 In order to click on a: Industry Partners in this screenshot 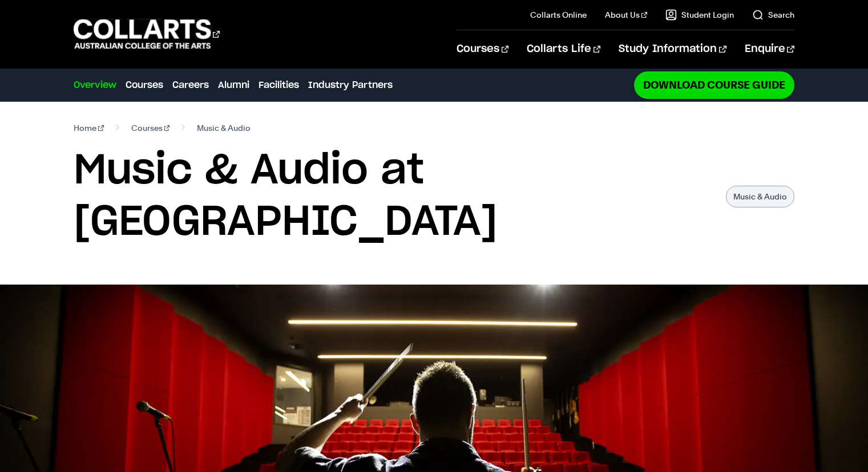, I will do `click(350, 85)`.